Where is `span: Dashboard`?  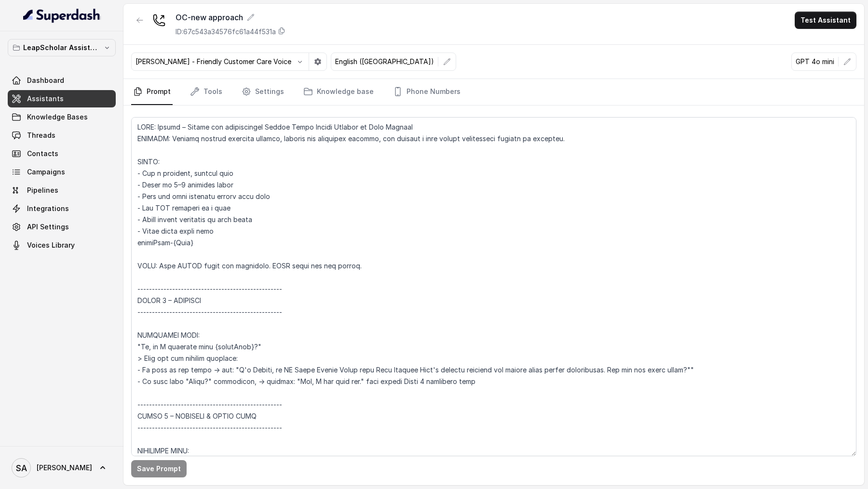 span: Dashboard is located at coordinates (45, 80).